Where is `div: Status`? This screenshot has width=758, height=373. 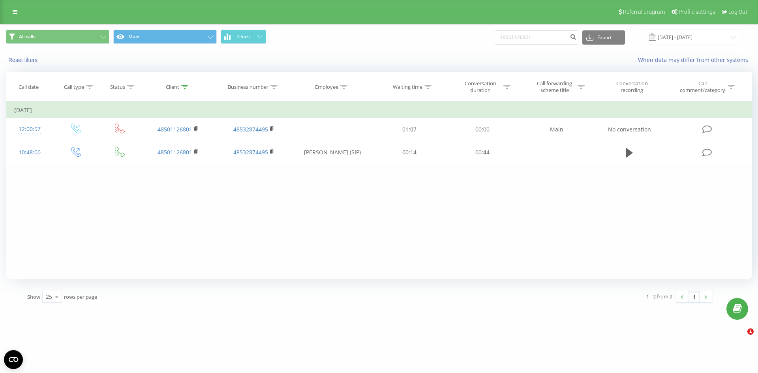
div: Status is located at coordinates (118, 87).